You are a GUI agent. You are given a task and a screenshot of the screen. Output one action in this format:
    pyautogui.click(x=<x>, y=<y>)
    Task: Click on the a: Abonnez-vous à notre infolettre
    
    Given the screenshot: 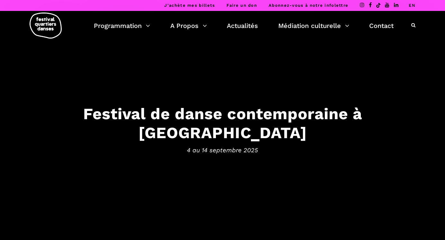 What is the action you would take?
    pyautogui.click(x=308, y=5)
    